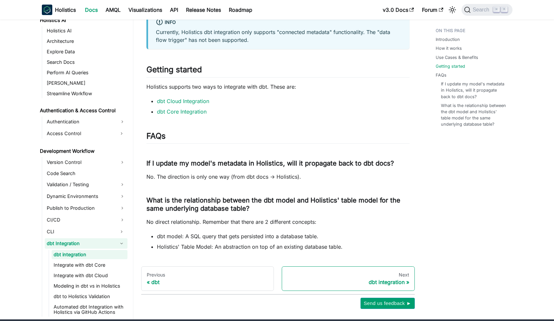 This screenshot has width=554, height=321. What do you see at coordinates (388, 303) in the screenshot?
I see `span: Send us feedback ►` at bounding box center [388, 303].